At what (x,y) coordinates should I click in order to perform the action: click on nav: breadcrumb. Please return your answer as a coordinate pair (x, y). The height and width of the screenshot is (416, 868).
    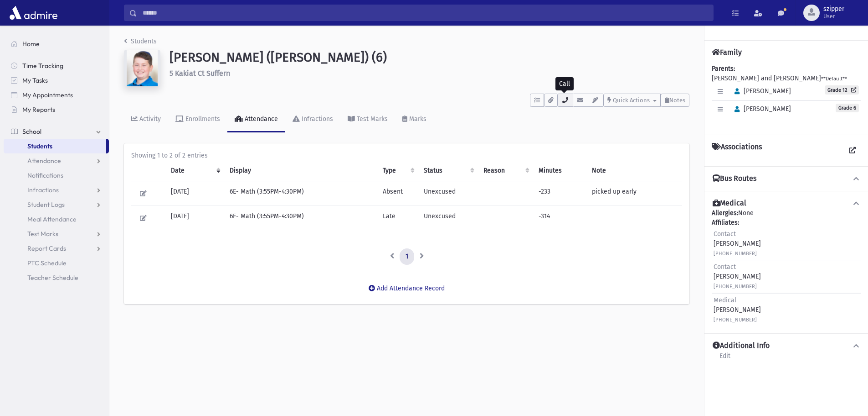
    Looking at the image, I should click on (141, 43).